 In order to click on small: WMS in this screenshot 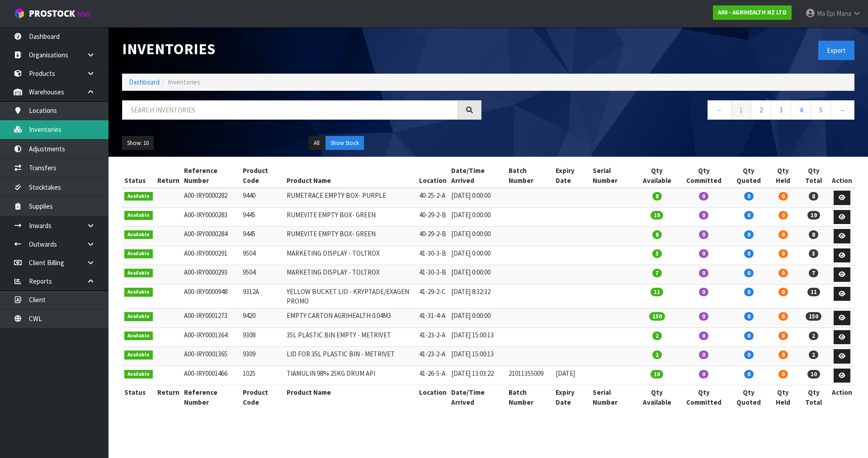, I will do `click(83, 14)`.